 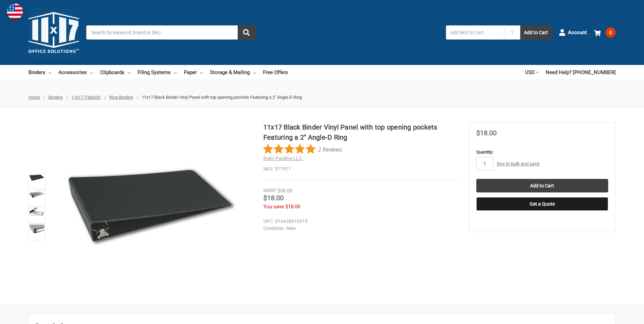 I want to click on a: Ruby Paulina LLC., so click(x=283, y=158).